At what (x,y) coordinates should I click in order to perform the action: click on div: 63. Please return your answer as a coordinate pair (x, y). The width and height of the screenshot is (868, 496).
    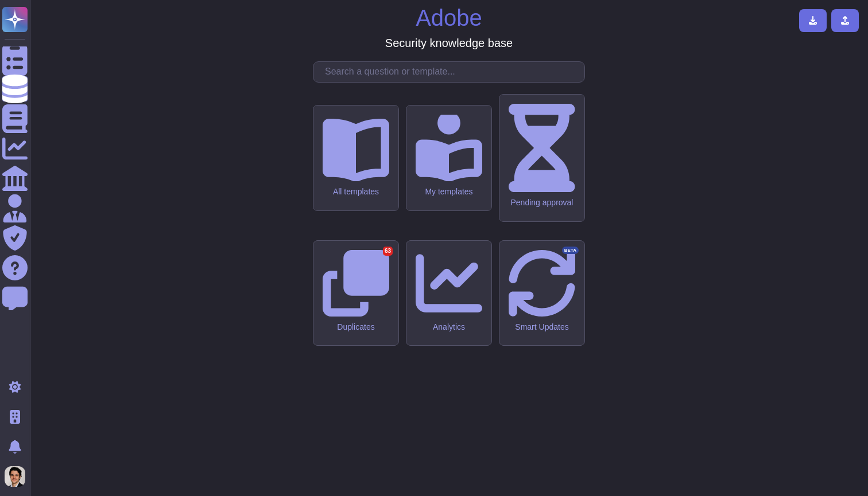
    Looking at the image, I should click on (388, 251).